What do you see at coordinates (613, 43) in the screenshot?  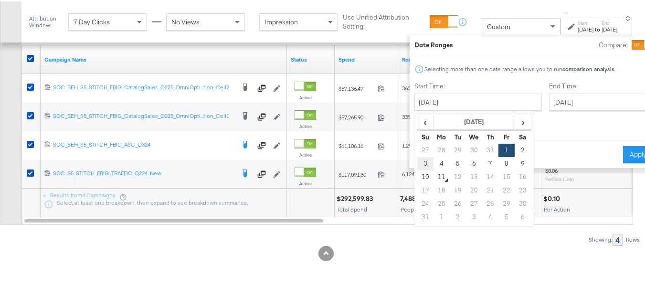 I see `label: Compare:` at bounding box center [613, 43].